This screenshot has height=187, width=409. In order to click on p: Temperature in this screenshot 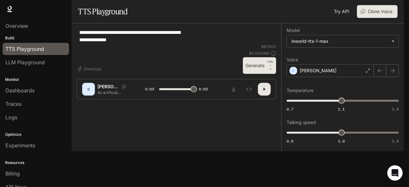, I will do `click(300, 90)`.